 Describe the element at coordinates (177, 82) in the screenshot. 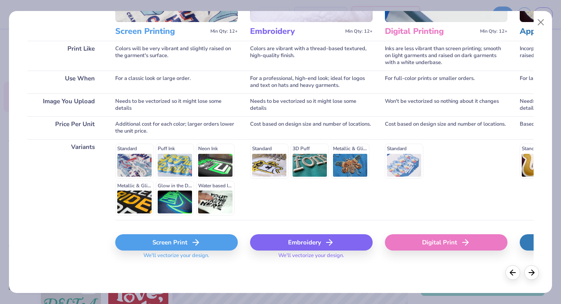

I see `div: For a classic look or large order.` at that location.